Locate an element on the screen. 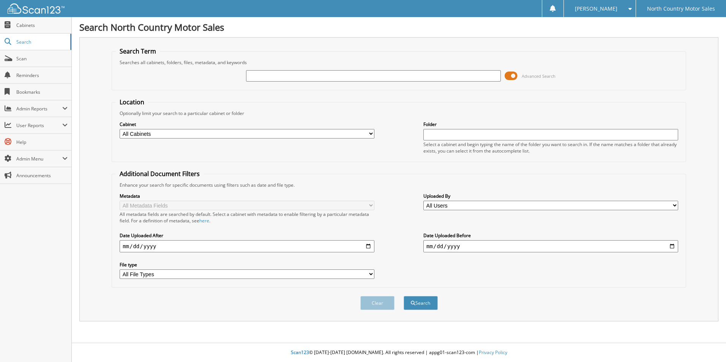  a: Privacy Policy is located at coordinates (493, 352).